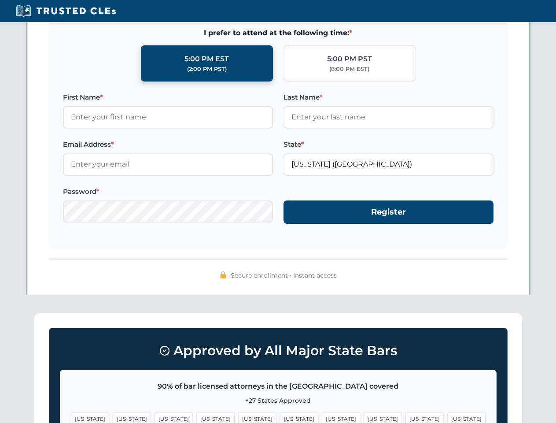 This screenshot has height=423, width=556. I want to click on div: 5:00 PM EST, so click(207, 59).